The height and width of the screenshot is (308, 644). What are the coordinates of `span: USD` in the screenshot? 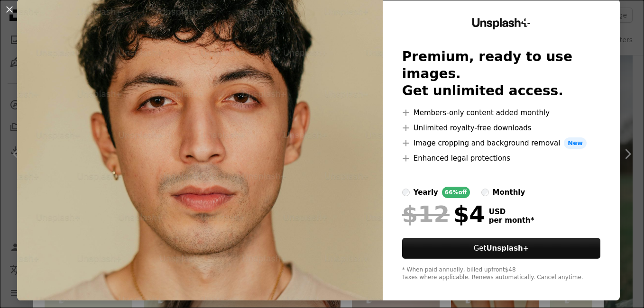 It's located at (512, 212).